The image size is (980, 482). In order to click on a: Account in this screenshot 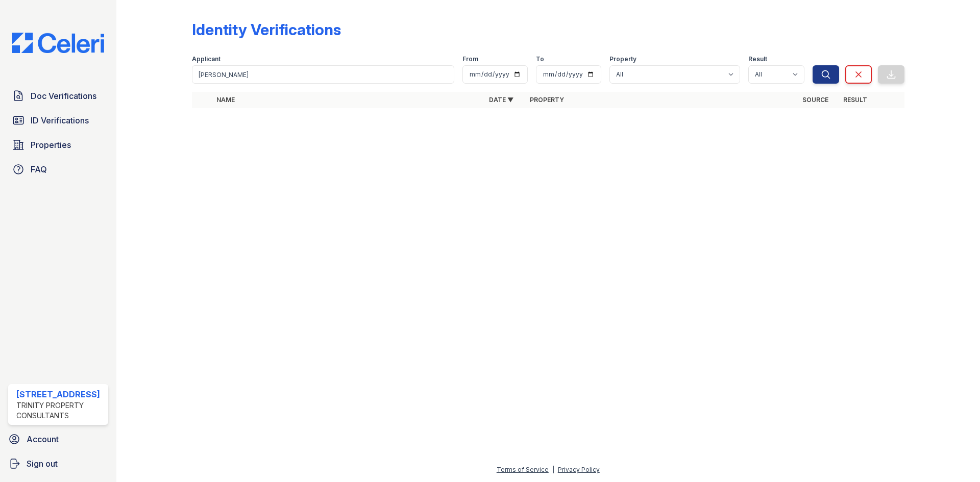, I will do `click(59, 439)`.